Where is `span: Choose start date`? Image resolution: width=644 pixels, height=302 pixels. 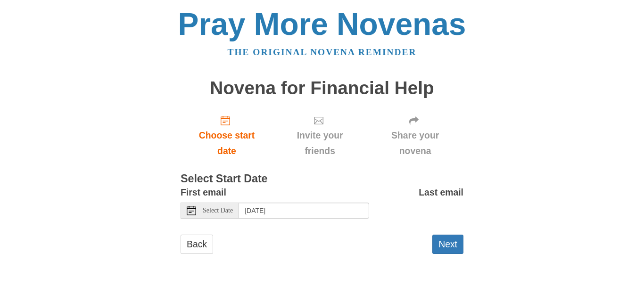 span: Choose start date is located at coordinates (227, 143).